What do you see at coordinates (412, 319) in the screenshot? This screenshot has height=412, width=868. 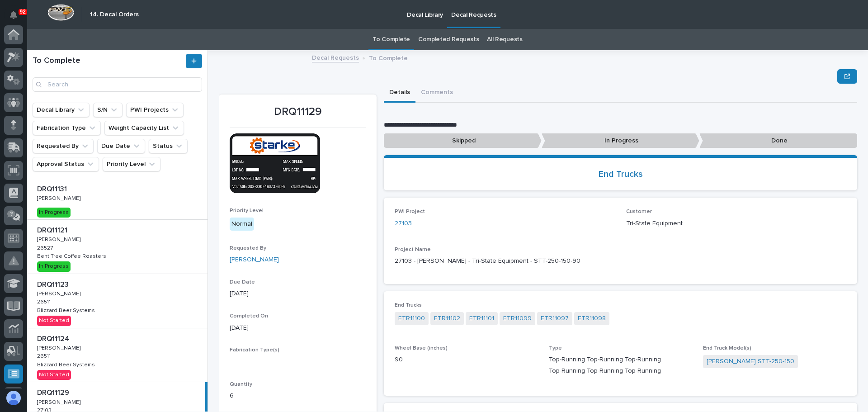 I see `a: ETR11100` at bounding box center [412, 319].